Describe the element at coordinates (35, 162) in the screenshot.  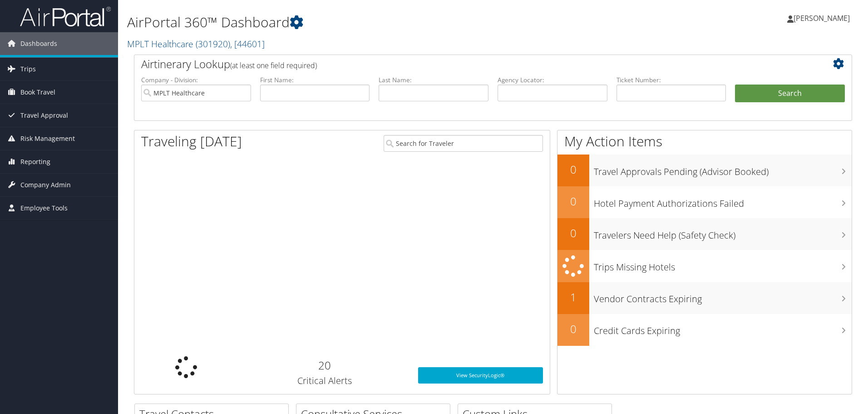
I see `span: Reporting` at that location.